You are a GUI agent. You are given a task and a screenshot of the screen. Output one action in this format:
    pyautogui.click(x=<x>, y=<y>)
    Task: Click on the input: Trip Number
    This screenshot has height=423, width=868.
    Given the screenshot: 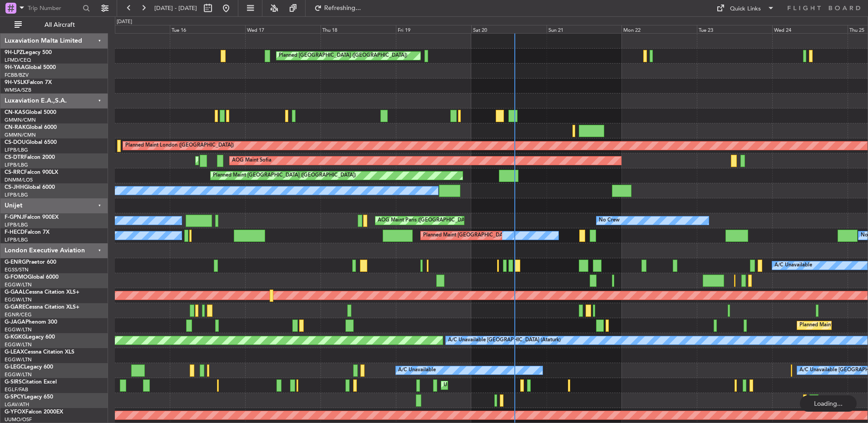 What is the action you would take?
    pyautogui.click(x=54, y=8)
    